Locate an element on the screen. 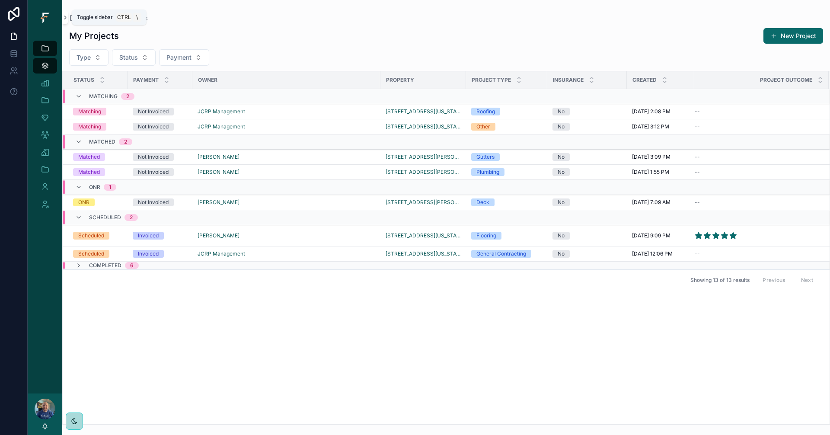  span: Toggle sidebar is located at coordinates (95, 17).